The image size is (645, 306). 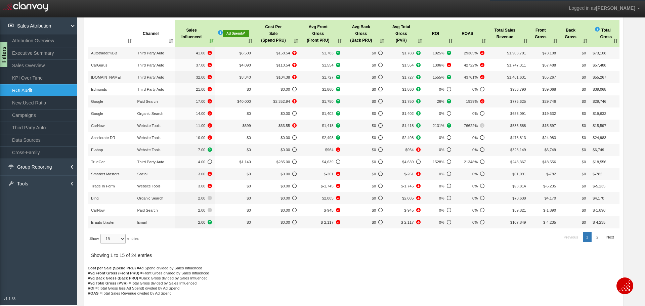 I want to click on span: +0.00, so click(x=195, y=198).